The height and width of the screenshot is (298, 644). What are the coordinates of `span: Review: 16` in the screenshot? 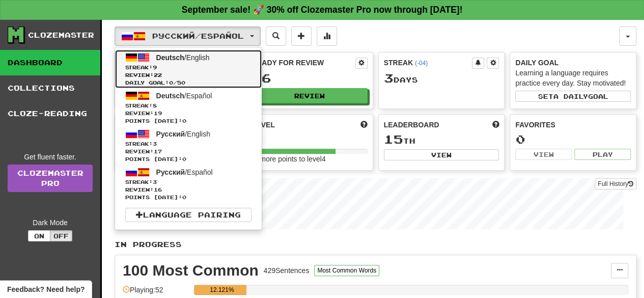 It's located at (188, 190).